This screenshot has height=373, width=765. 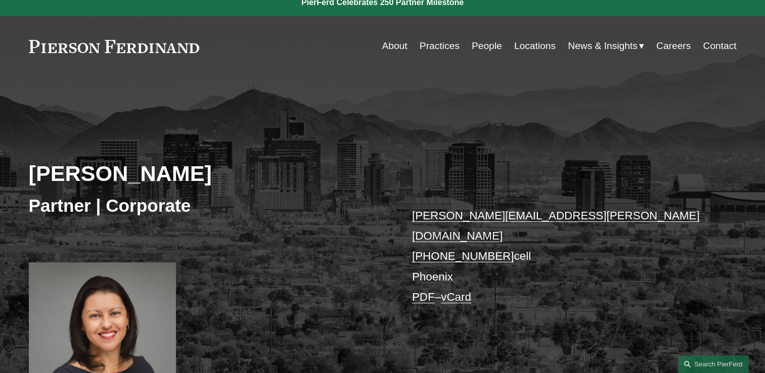 What do you see at coordinates (603, 46) in the screenshot?
I see `span: News & Insights` at bounding box center [603, 46].